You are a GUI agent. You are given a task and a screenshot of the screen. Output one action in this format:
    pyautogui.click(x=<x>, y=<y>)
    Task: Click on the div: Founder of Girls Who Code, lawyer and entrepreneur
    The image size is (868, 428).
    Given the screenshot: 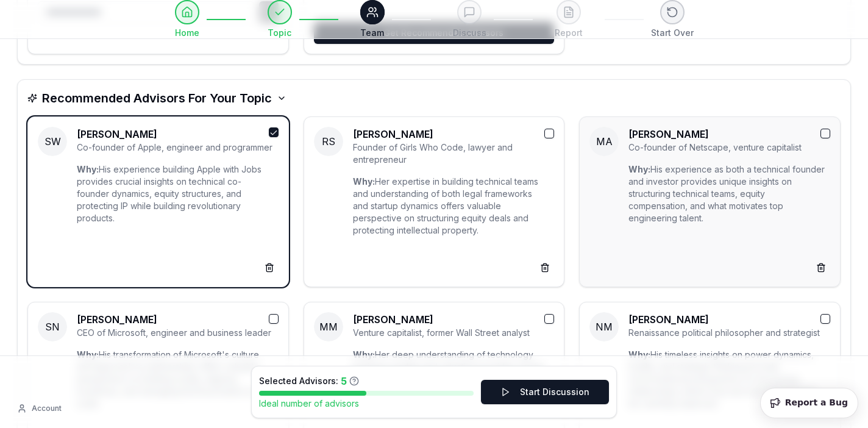 What is the action you would take?
    pyautogui.click(x=454, y=153)
    